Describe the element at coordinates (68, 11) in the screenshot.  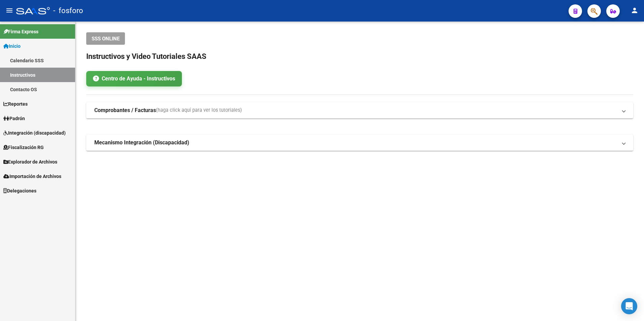
I see `span: - fosforo` at that location.